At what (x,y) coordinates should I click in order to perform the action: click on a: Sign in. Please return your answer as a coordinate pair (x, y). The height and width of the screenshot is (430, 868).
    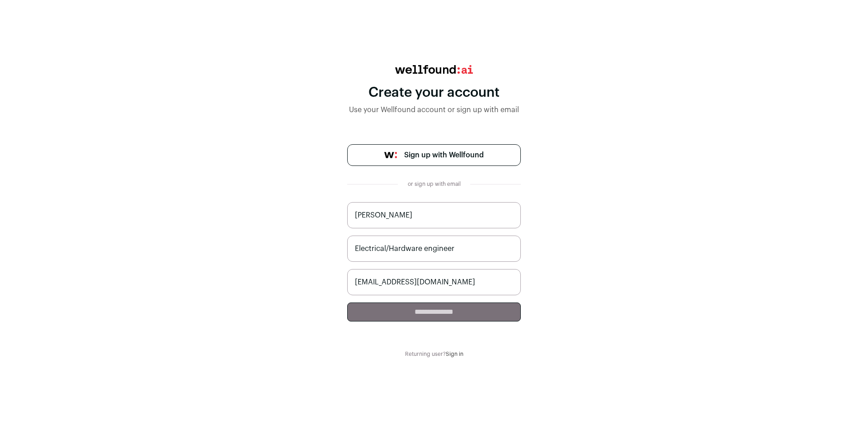
    Looking at the image, I should click on (454, 354).